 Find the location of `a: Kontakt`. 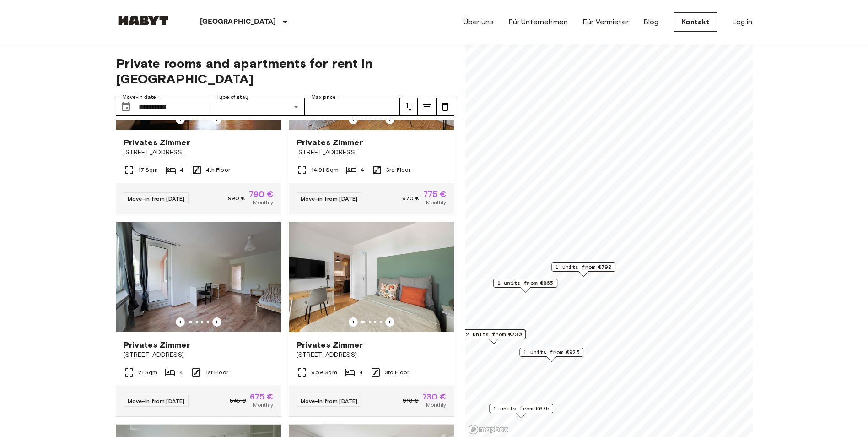

a: Kontakt is located at coordinates (695, 22).